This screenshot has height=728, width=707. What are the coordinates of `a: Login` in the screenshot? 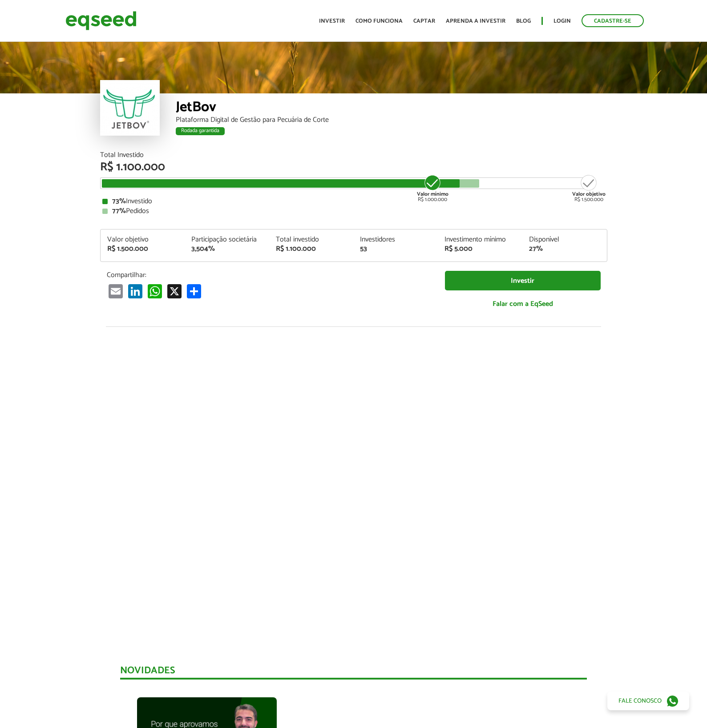 It's located at (563, 21).